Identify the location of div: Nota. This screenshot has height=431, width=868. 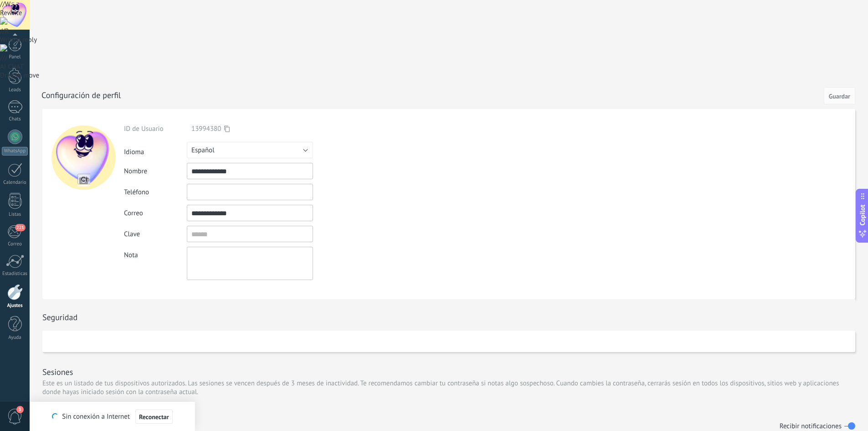
(155, 253).